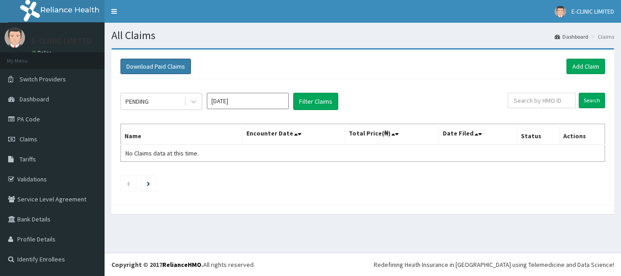 The width and height of the screenshot is (621, 276). Describe the element at coordinates (182, 265) in the screenshot. I see `a: RelianceHMO` at that location.